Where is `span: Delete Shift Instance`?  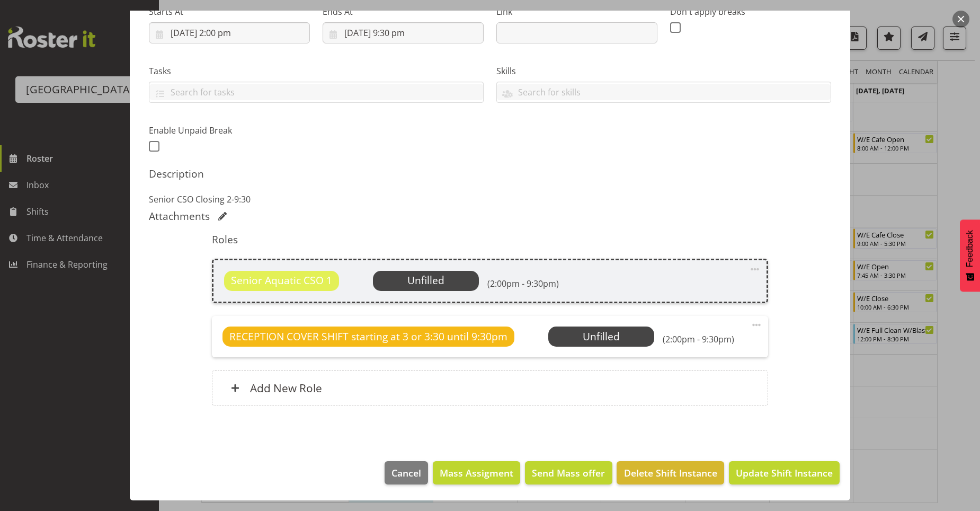
span: Delete Shift Instance is located at coordinates (670, 473).